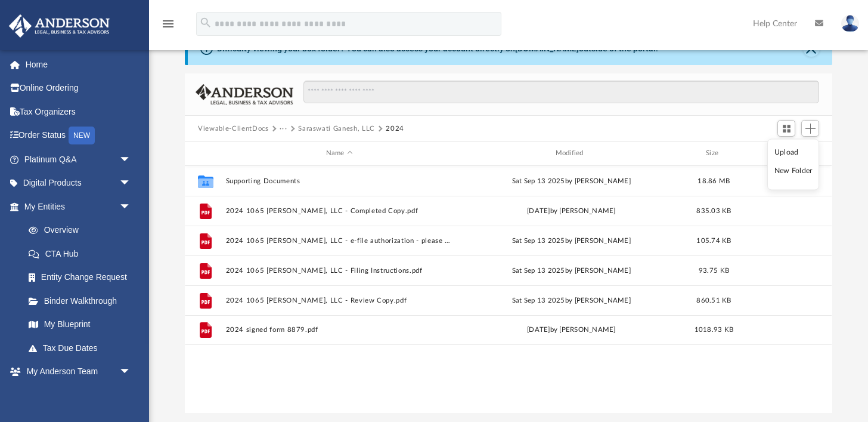 The image size is (868, 422). What do you see at coordinates (561, 92) in the screenshot?
I see `input: Search files and folders` at bounding box center [561, 92].